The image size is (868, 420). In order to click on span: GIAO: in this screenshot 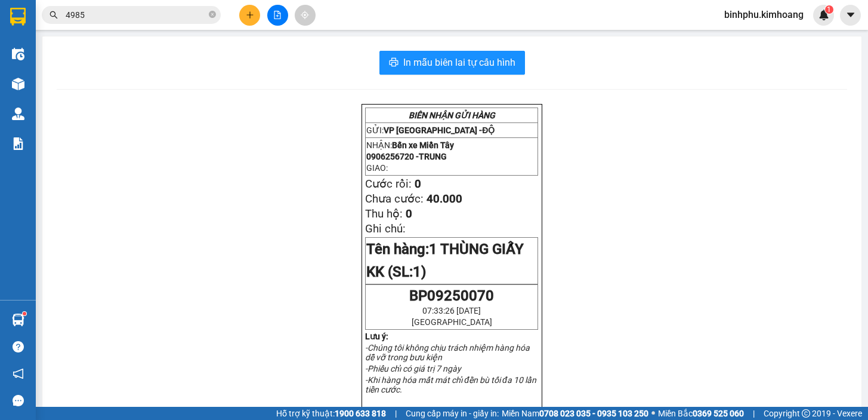, I will do `click(377, 168)`.